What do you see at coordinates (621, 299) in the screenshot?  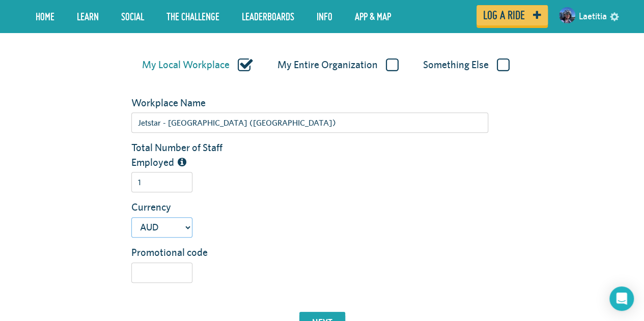 I see `div: Open Intercom Messenger` at bounding box center [621, 299].